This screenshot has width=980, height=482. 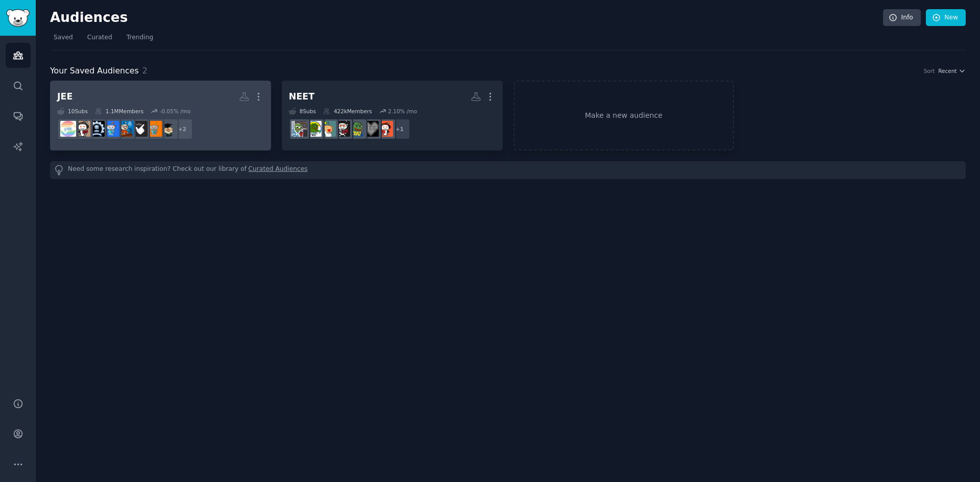 What do you see at coordinates (153, 128) in the screenshot?
I see `img: JEEAdv25dailyupdates` at bounding box center [153, 128].